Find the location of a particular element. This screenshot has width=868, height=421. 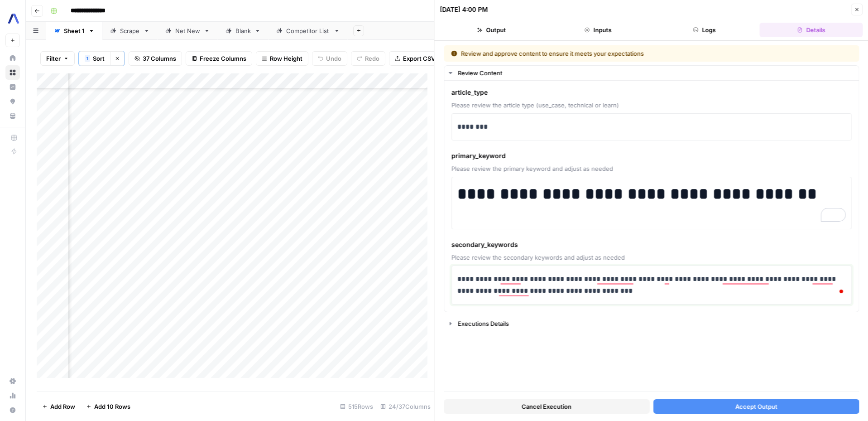

span: Export CSV is located at coordinates (419, 59).